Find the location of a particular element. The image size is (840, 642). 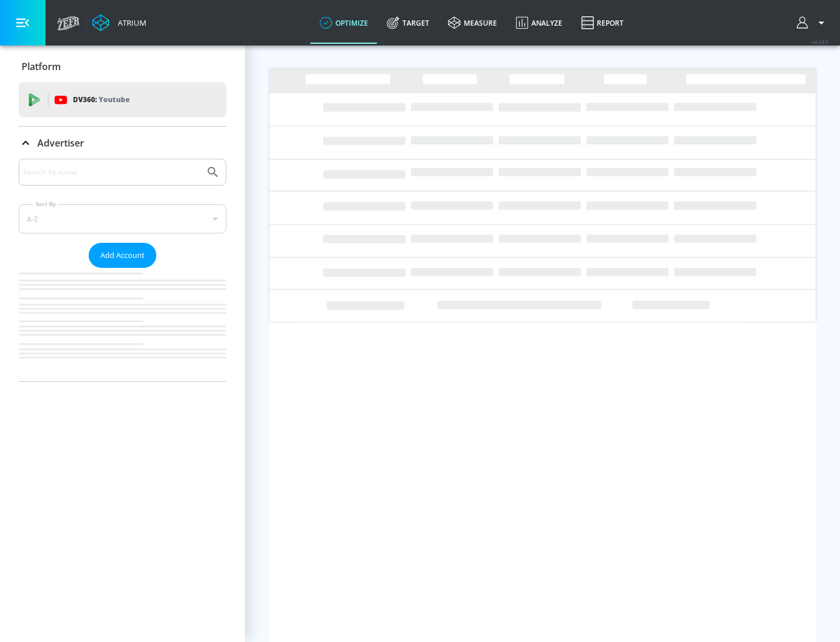

label: Sort By is located at coordinates (45, 204).